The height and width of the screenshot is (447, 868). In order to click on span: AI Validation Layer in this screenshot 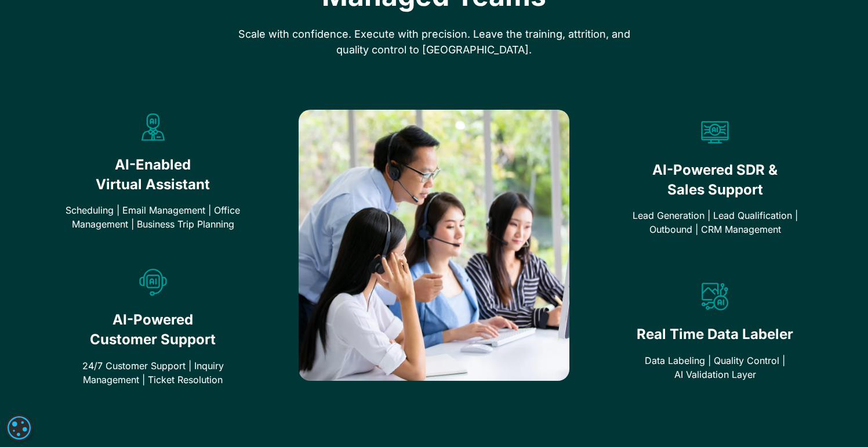, I will do `click(715, 374)`.